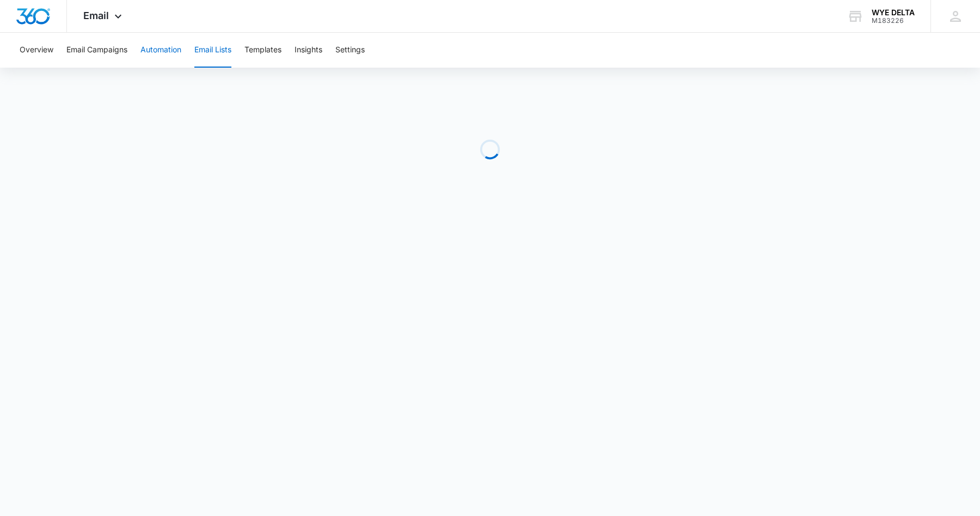 This screenshot has height=516, width=980. I want to click on button: Templates, so click(263, 50).